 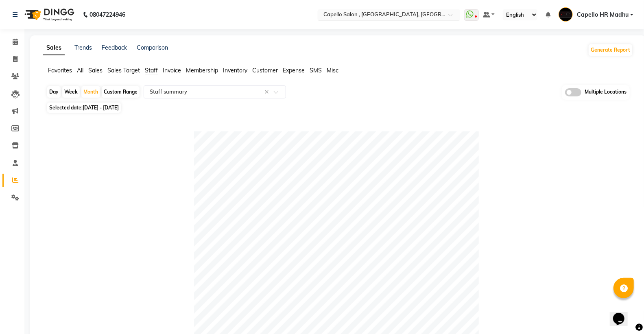 I want to click on a: Comparison, so click(x=152, y=48).